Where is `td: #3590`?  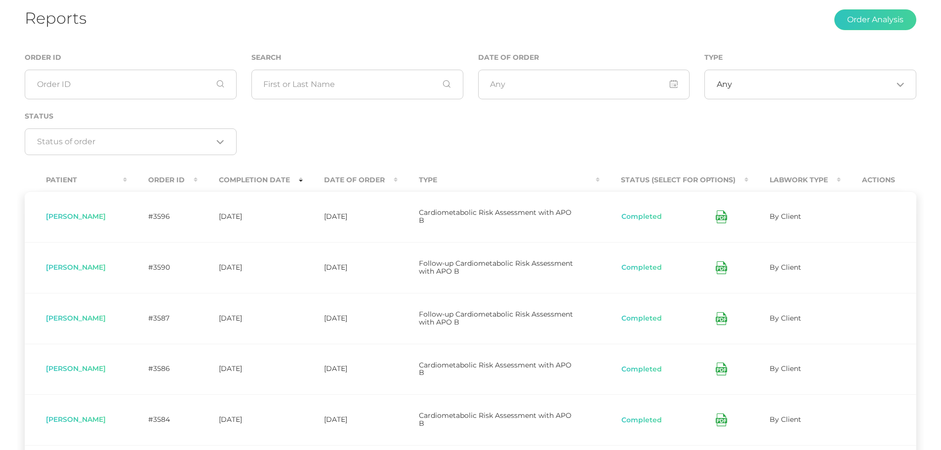
td: #3590 is located at coordinates (162, 267).